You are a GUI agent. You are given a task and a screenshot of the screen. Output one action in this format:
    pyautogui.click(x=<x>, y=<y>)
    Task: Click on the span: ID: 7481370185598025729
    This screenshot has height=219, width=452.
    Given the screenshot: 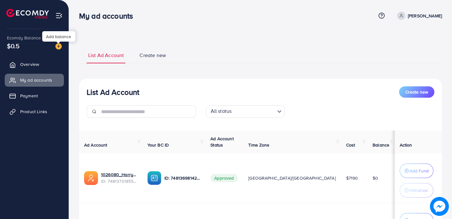 What is the action you would take?
    pyautogui.click(x=119, y=181)
    